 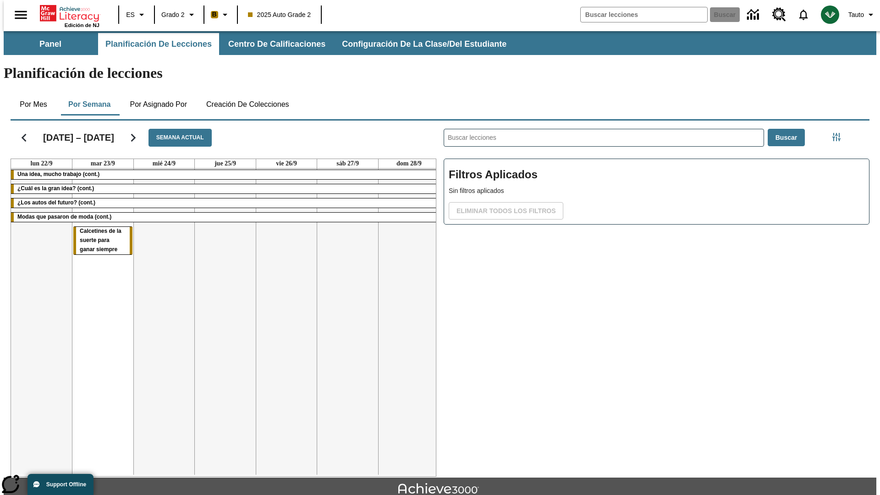 What do you see at coordinates (440, 73) in the screenshot?
I see `h1: Planificación de lecciones` at bounding box center [440, 73].